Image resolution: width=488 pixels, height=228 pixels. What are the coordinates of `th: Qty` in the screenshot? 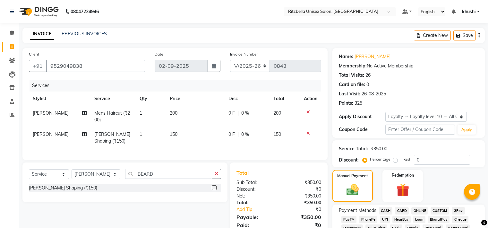 It's located at (151, 99).